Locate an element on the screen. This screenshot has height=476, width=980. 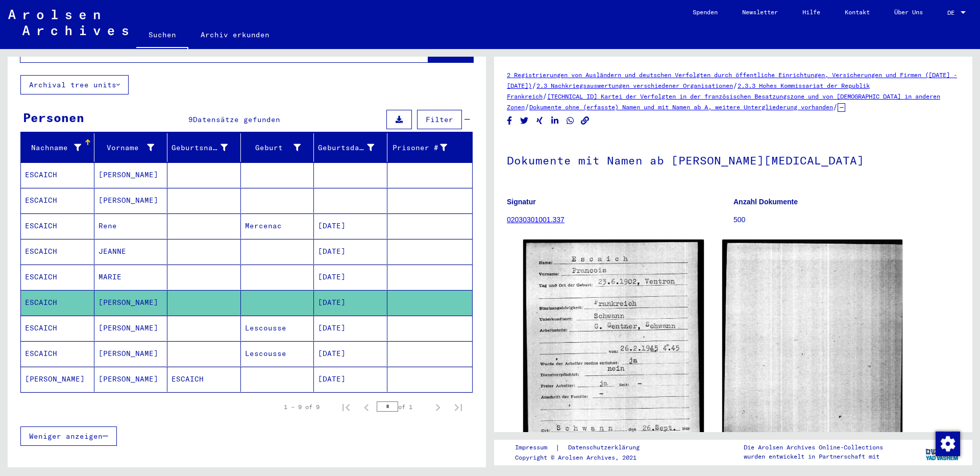
mat-header-cell: Geburt‏ is located at coordinates (278, 147).